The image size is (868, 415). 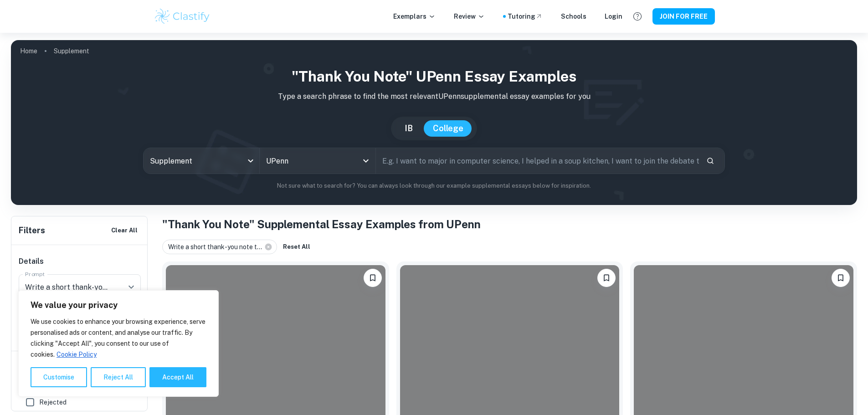 I want to click on div: Login, so click(x=613, y=17).